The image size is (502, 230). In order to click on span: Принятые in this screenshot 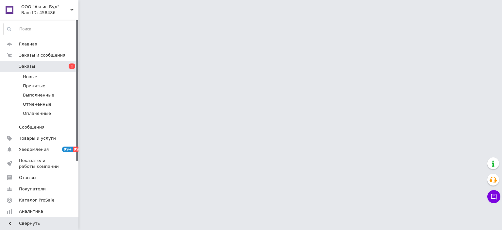, I will do `click(34, 86)`.